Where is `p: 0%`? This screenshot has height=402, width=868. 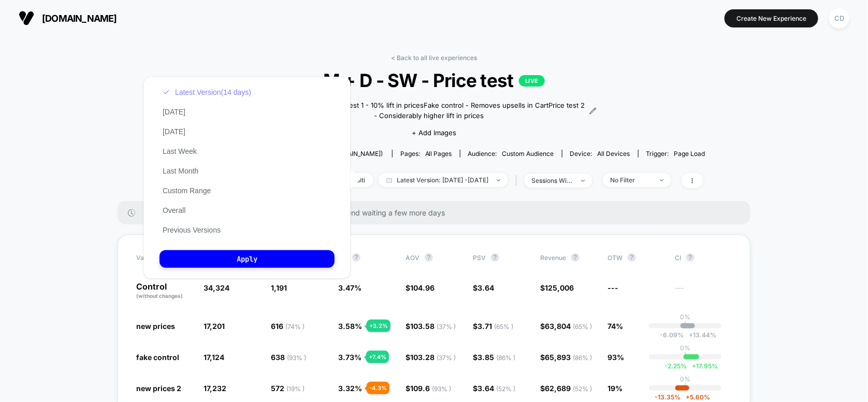
p: 0% is located at coordinates (685, 317).